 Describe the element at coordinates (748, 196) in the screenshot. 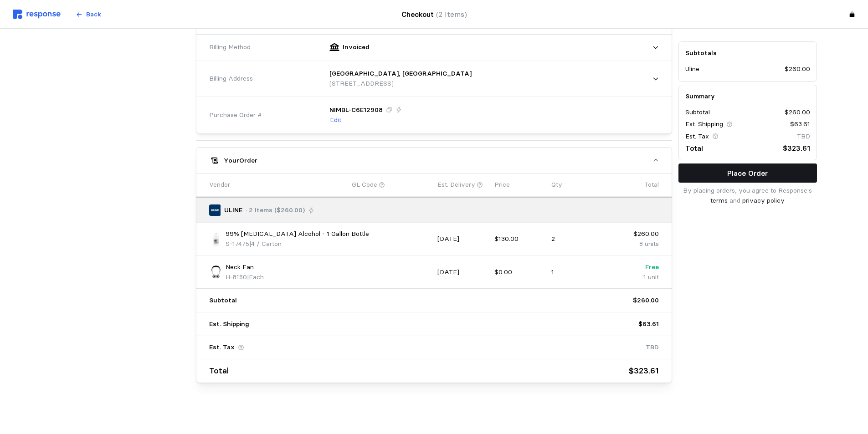

I see `p: By placing orders, you agree to Response's and` at that location.